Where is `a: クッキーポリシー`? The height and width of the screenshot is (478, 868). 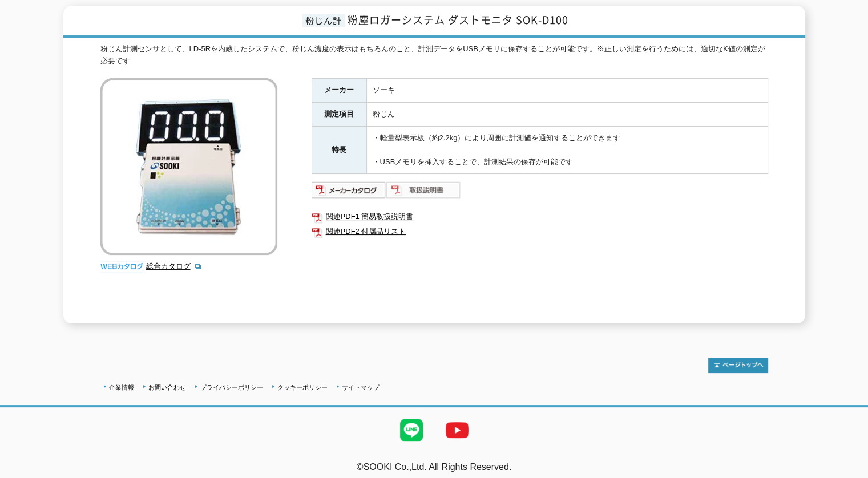
a: クッキーポリシー is located at coordinates (302, 387).